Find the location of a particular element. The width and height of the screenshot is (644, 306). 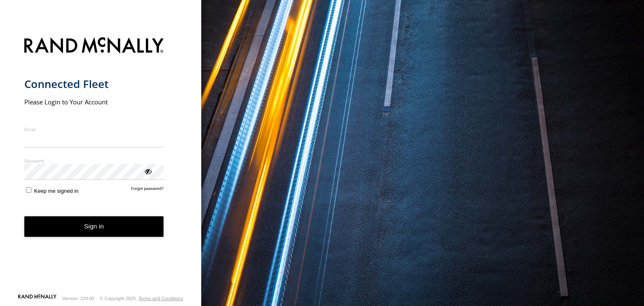

label: Email is located at coordinates (94, 129).